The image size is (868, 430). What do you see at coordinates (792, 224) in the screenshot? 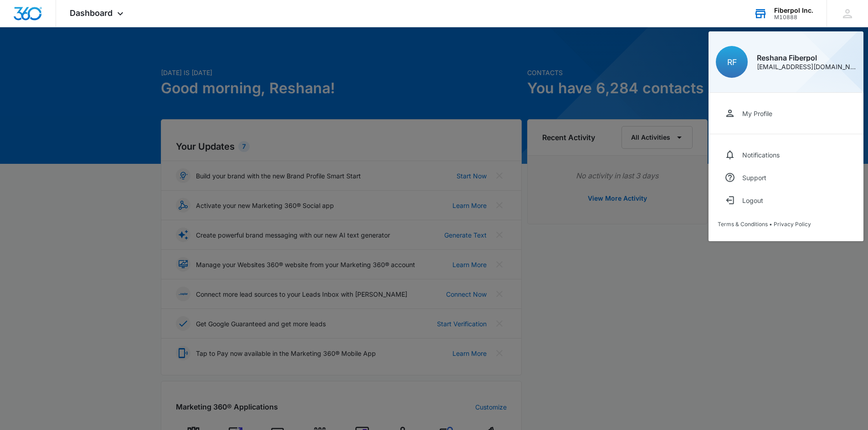
I see `a: Privacy Policy` at bounding box center [792, 224].